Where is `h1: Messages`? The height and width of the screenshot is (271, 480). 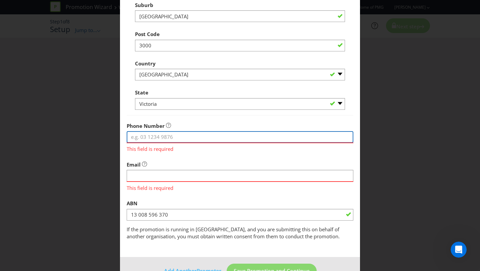 h1: Messages is located at coordinates (67, 9).